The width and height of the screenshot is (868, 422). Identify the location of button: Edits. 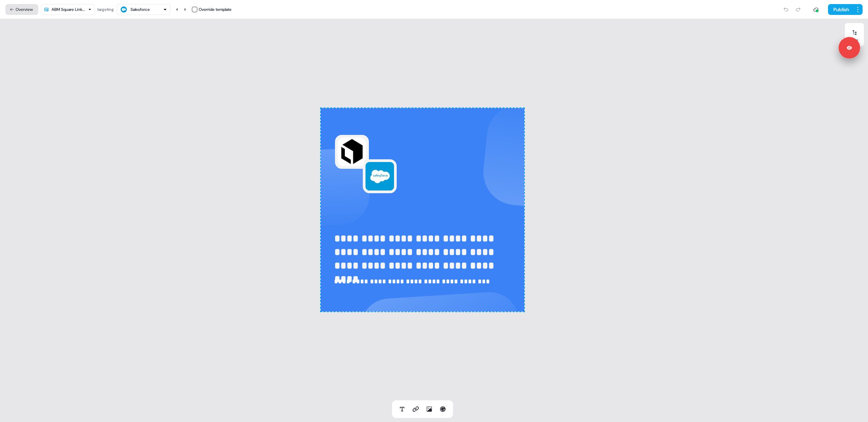
(854, 34).